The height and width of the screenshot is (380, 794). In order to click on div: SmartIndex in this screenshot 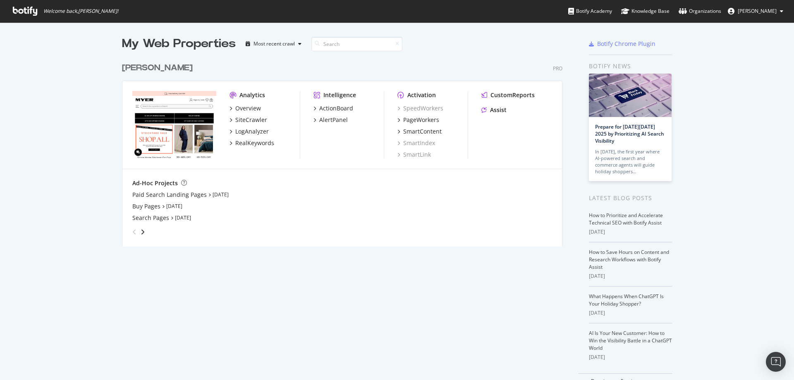, I will do `click(416, 143)`.